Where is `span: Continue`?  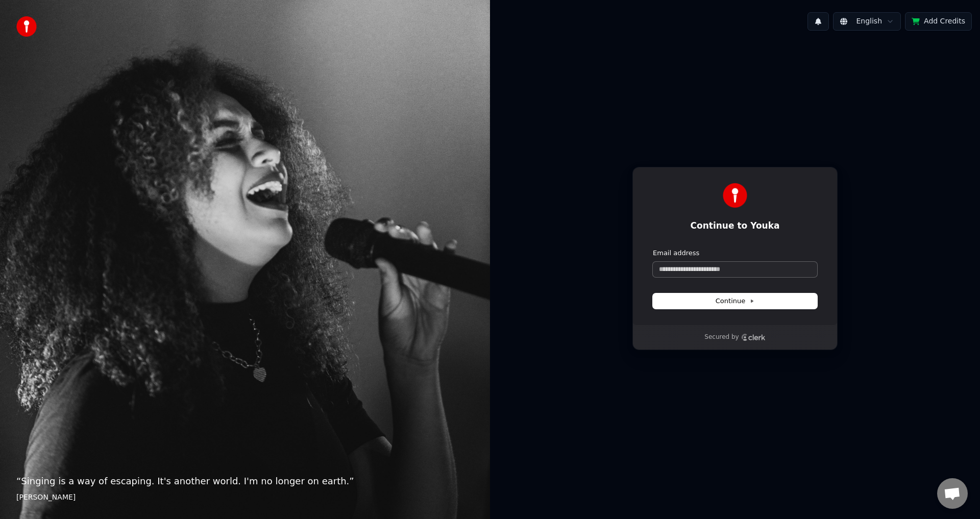
span: Continue is located at coordinates (735, 301).